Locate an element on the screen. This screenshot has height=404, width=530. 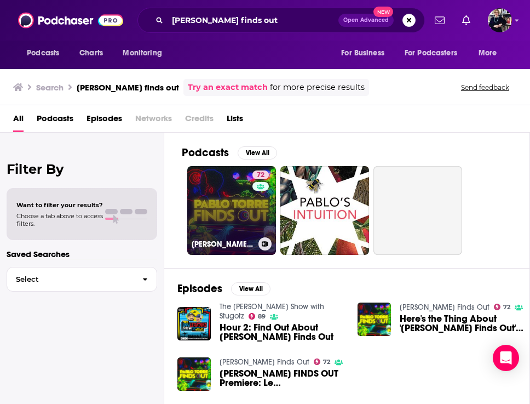
a: EpisodesView All is located at coordinates (224, 288).